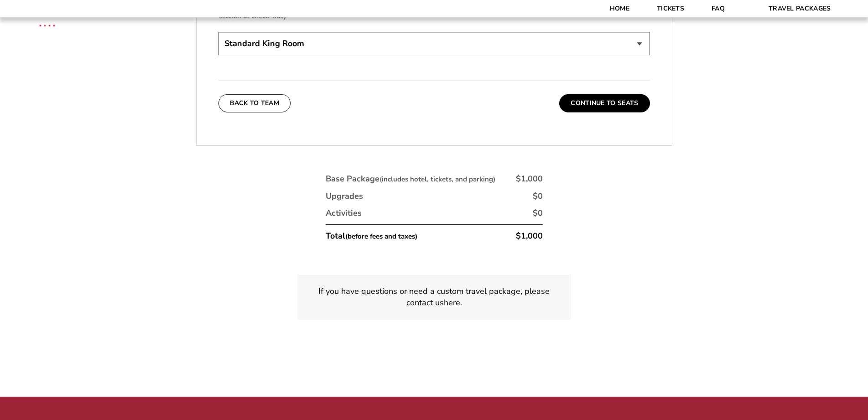 The height and width of the screenshot is (420, 868). I want to click on div: Activities, so click(343, 213).